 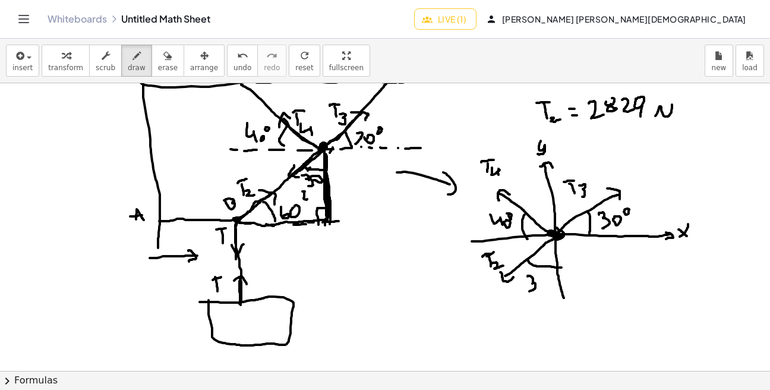 I want to click on span: arrange, so click(x=204, y=68).